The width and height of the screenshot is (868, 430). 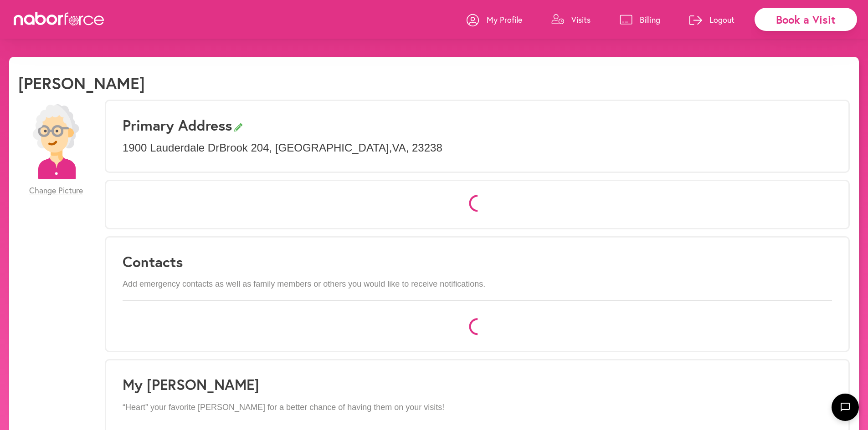 I want to click on img: efc20bcf08b0dac87679abea64c1faab.png, so click(x=56, y=142).